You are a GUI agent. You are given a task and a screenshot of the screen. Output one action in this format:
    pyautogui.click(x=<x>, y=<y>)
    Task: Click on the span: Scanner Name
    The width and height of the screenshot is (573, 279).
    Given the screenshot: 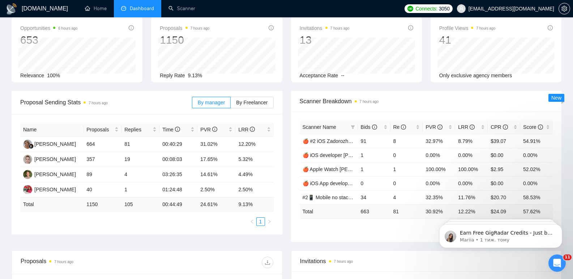 What is the action you would take?
    pyautogui.click(x=319, y=127)
    